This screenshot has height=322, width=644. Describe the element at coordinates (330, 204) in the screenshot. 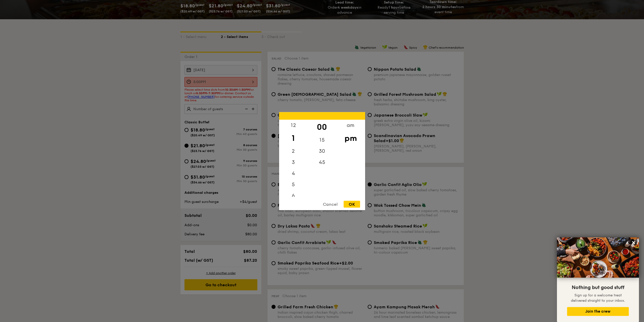

I see `div: Cancel` at that location.